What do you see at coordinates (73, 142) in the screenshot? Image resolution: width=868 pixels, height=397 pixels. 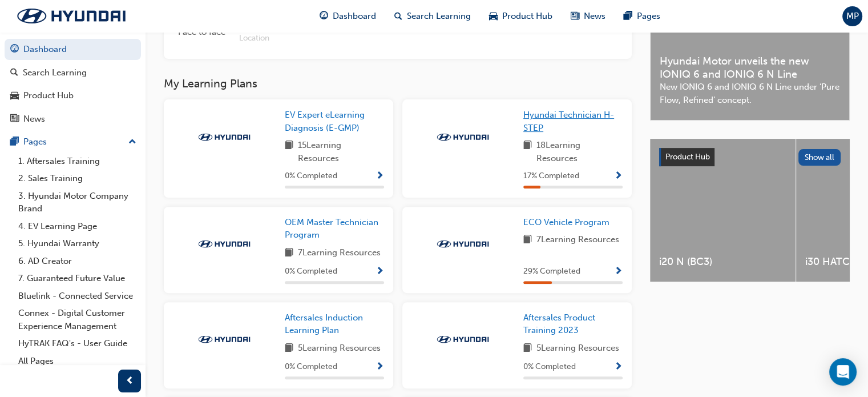 I see `button: Pages` at bounding box center [73, 142].